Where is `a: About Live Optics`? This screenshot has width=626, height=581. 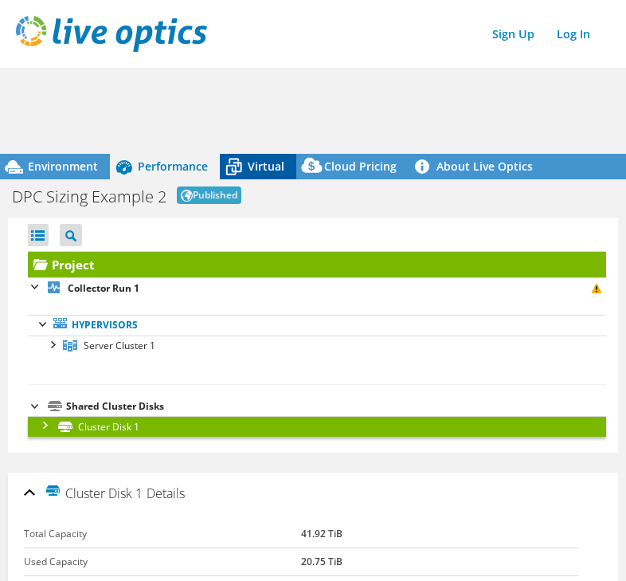 a: About Live Optics is located at coordinates (477, 167).